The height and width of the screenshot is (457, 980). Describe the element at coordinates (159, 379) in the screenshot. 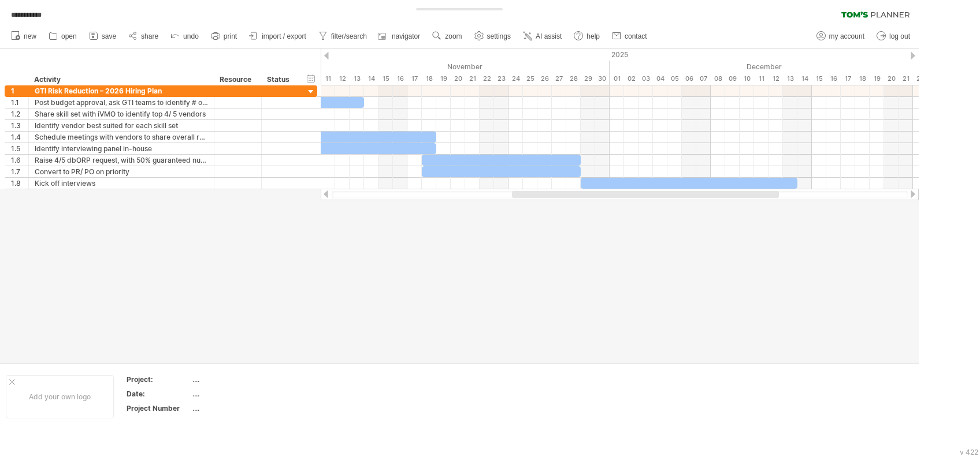

I see `div: Project:` at that location.